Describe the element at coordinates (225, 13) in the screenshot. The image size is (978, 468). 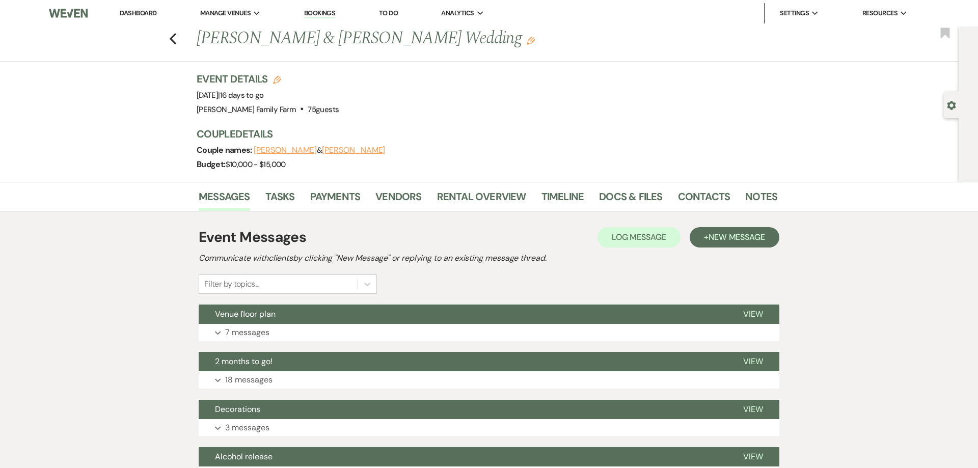
I see `span: Manage Venues` at that location.